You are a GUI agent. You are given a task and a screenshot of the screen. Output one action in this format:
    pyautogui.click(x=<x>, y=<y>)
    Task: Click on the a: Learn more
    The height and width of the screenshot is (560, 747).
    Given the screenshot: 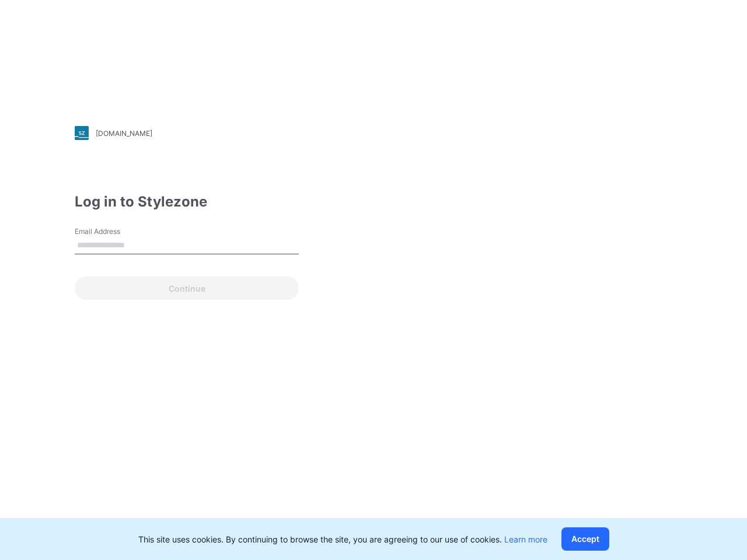 What is the action you would take?
    pyautogui.click(x=526, y=539)
    